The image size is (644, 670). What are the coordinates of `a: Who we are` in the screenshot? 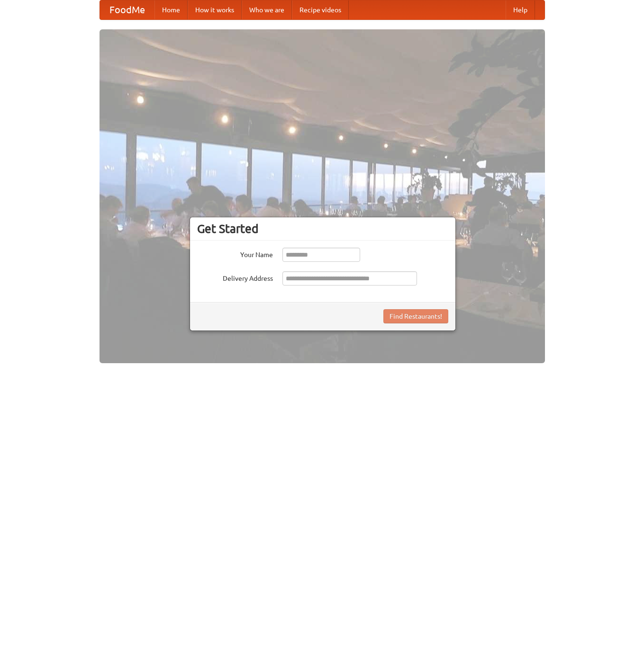 It's located at (267, 10).